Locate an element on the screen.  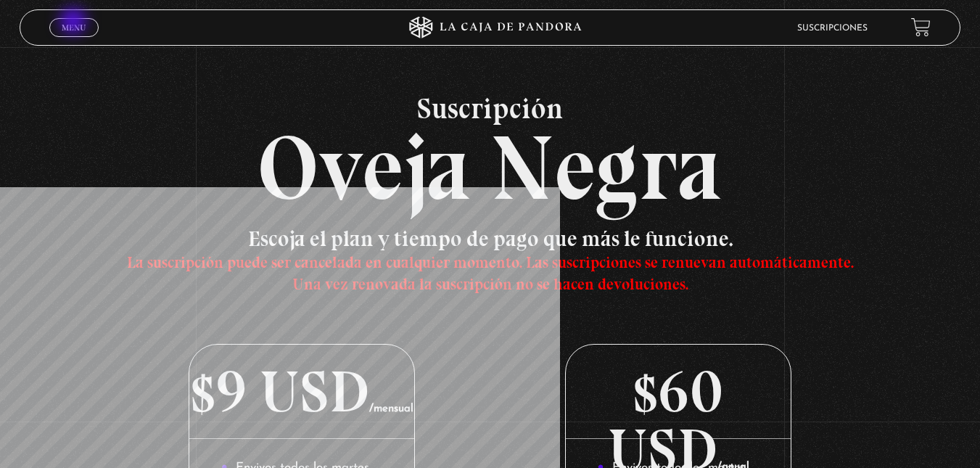
h3: Escoja el plan y tiempo de pago que más le funcione. is located at coordinates (491, 260).